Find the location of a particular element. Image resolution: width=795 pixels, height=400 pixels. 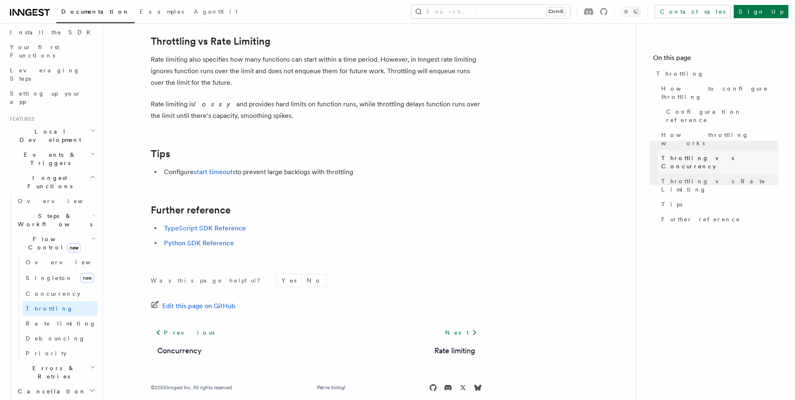

button: Steps & Workflows is located at coordinates (56, 220).